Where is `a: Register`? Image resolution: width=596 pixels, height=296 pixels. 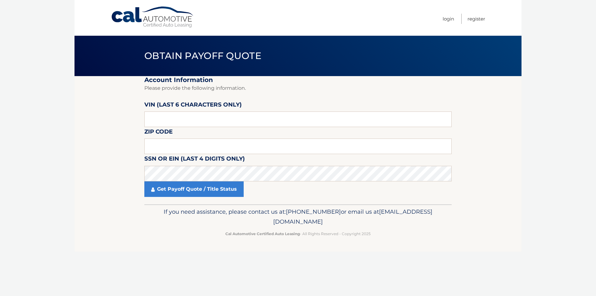
a: Register is located at coordinates (477, 19).